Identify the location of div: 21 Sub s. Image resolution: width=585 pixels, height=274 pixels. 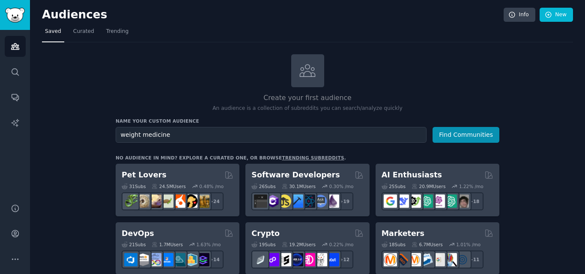
(134, 245).